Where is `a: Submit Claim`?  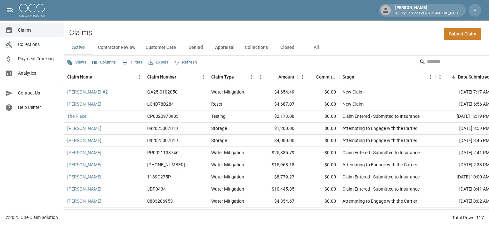 a: Submit Claim is located at coordinates (462, 34).